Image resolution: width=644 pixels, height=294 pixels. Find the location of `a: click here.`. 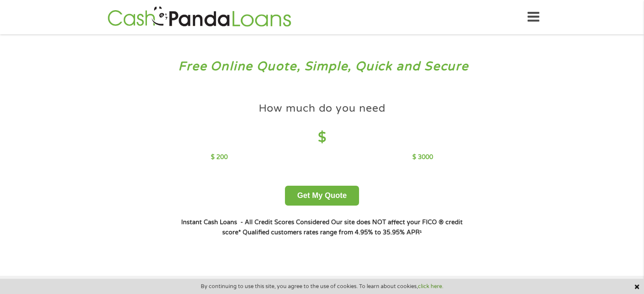

a: click here. is located at coordinates (431, 286).